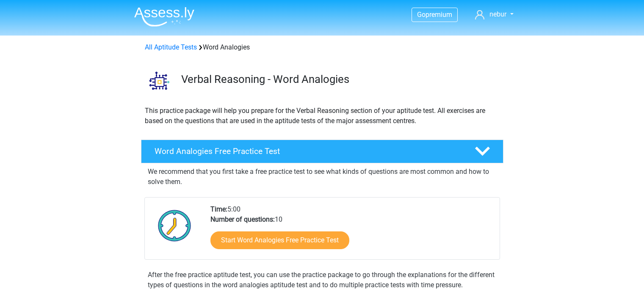  Describe the element at coordinates (322, 47) in the screenshot. I see `div: Word Analogies` at that location.